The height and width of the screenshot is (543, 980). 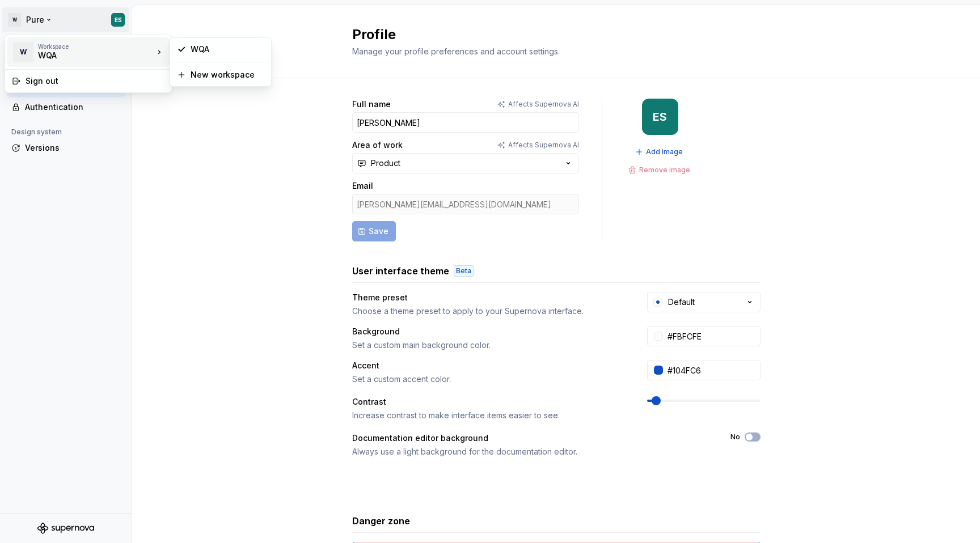 I want to click on div: New workspace, so click(x=227, y=75).